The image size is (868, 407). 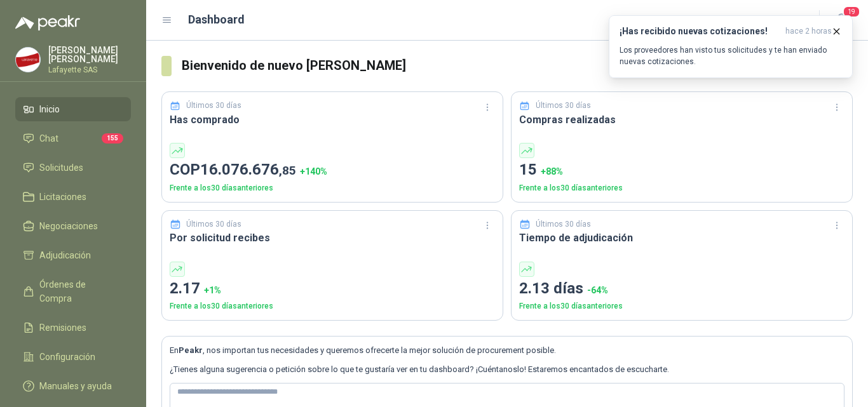 What do you see at coordinates (73, 386) in the screenshot?
I see `a: Manuales y ayuda` at bounding box center [73, 386].